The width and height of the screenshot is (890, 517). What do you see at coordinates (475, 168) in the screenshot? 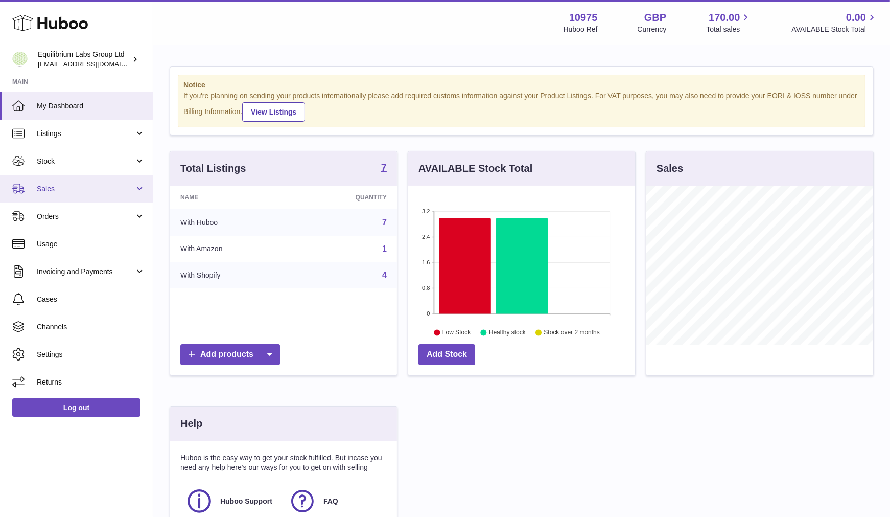
I see `h3: AVAILABLE Stock Total` at bounding box center [475, 168].